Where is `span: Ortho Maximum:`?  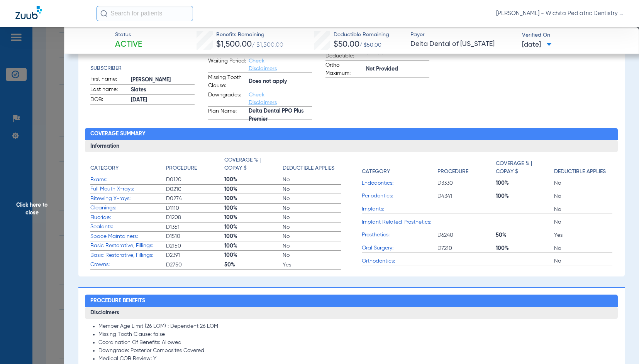 span: Ortho Maximum: is located at coordinates (344, 70).